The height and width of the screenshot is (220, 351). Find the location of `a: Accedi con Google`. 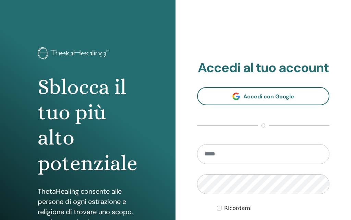

a: Accedi con Google is located at coordinates (263, 96).